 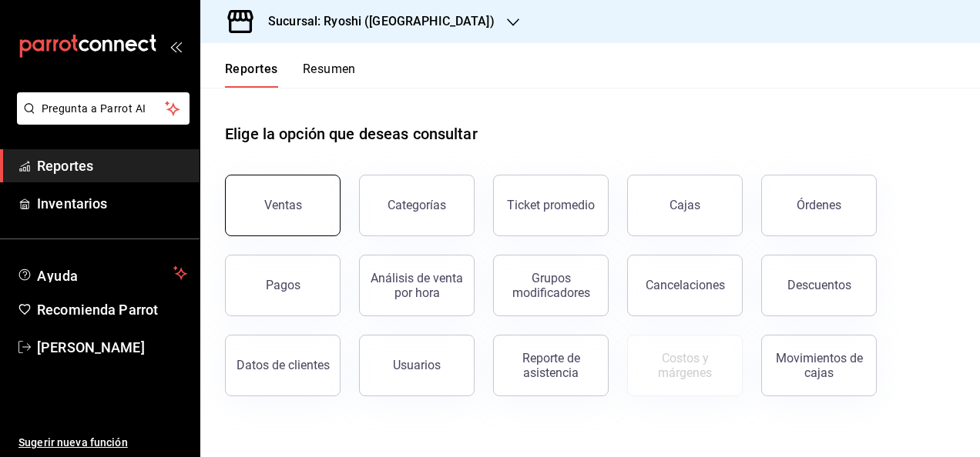 I want to click on a: Cajas, so click(x=685, y=205).